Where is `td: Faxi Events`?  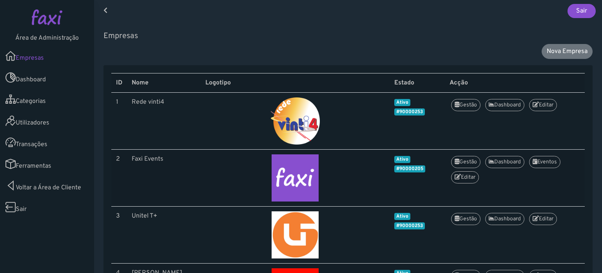
td: Faxi Events is located at coordinates (164, 178).